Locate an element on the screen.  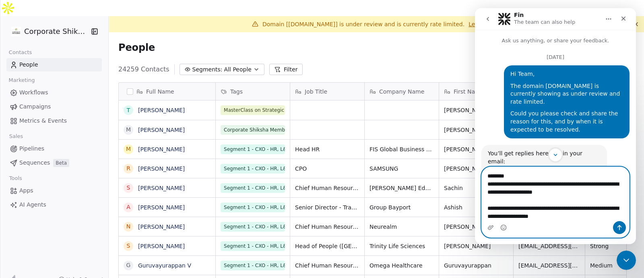
div: First Name is located at coordinates (477, 91).